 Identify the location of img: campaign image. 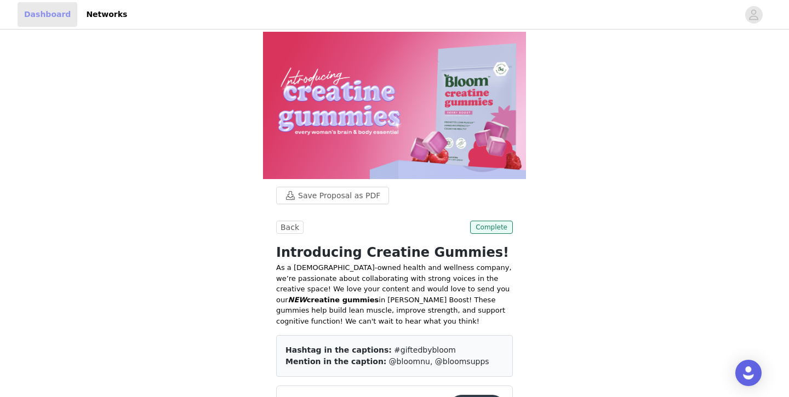
(394, 105).